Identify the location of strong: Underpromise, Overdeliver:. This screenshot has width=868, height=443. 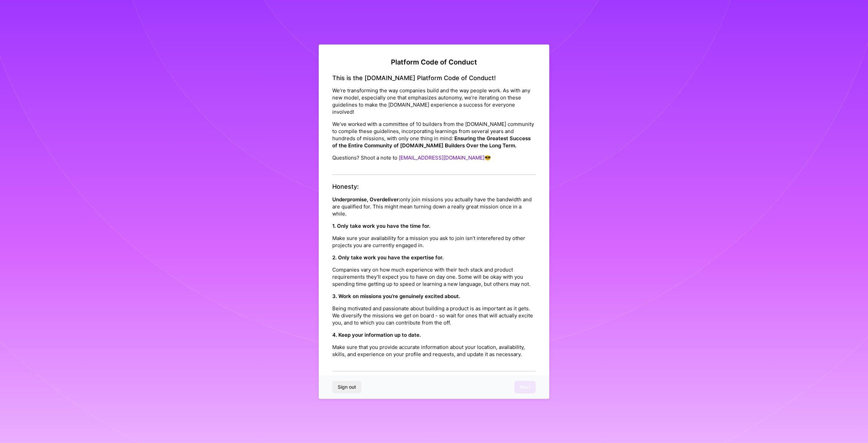
(366, 199).